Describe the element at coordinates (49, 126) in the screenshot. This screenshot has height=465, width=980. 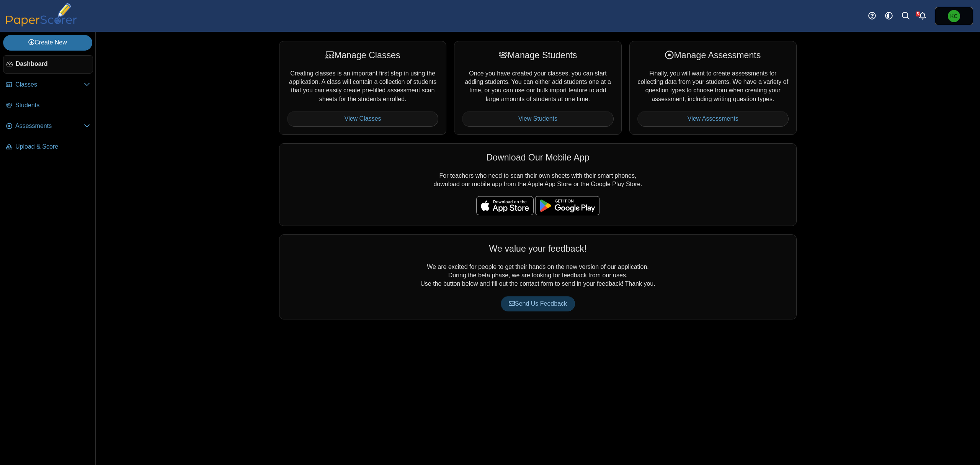
I see `span: Assessments` at that location.